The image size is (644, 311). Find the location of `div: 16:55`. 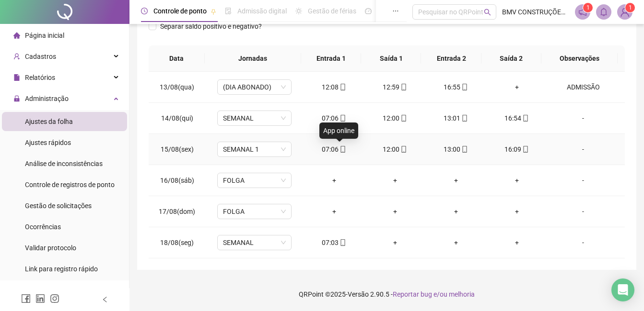

div: 16:55 is located at coordinates (455, 87).